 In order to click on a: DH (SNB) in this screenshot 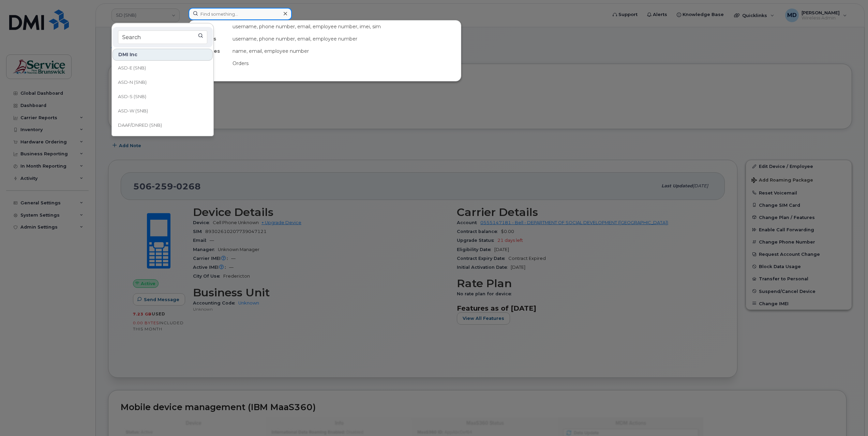, I will do `click(163, 140)`.